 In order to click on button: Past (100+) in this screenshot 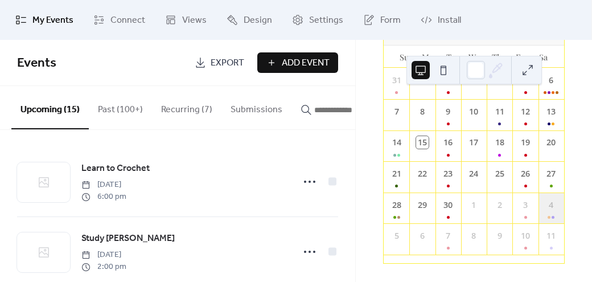, I will do `click(120, 107)`.